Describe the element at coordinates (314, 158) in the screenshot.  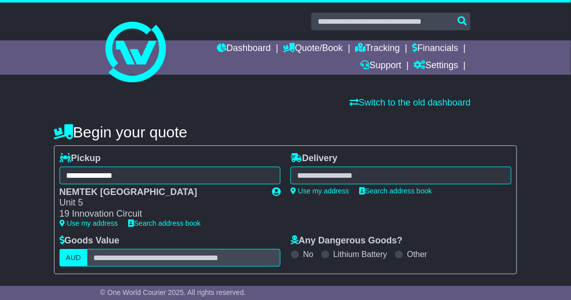
I see `label: Delivery` at that location.